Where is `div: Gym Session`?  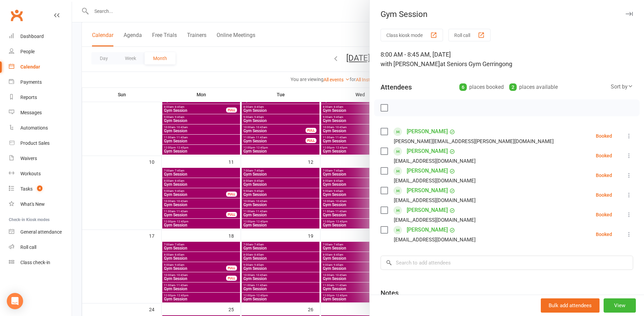 div: Gym Session is located at coordinates (506, 14).